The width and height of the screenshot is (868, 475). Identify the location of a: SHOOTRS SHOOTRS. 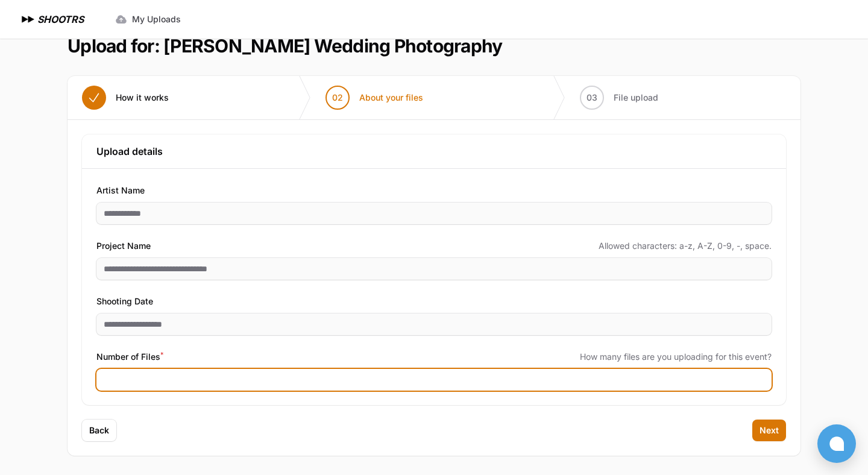
(51, 19).